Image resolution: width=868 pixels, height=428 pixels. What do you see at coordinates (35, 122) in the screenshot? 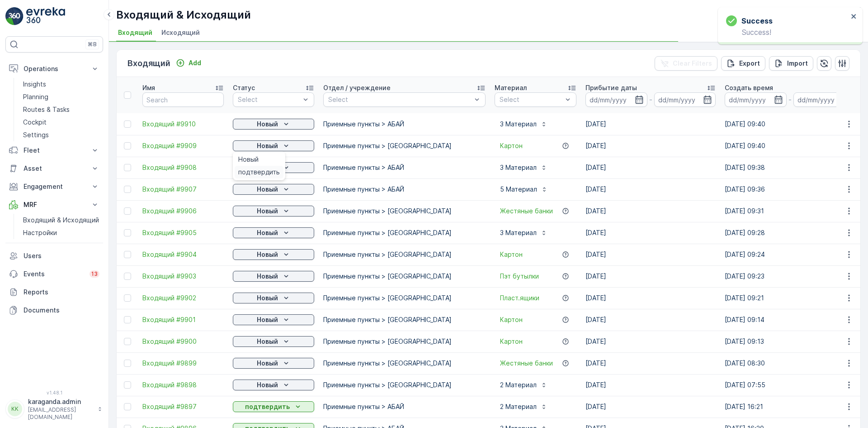
I see `p: Cockpit` at bounding box center [35, 122].